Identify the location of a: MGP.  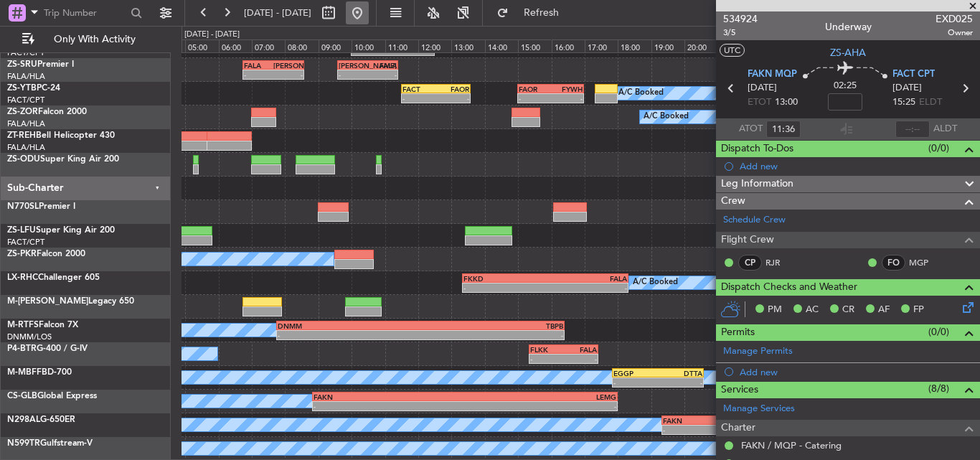
(925, 263).